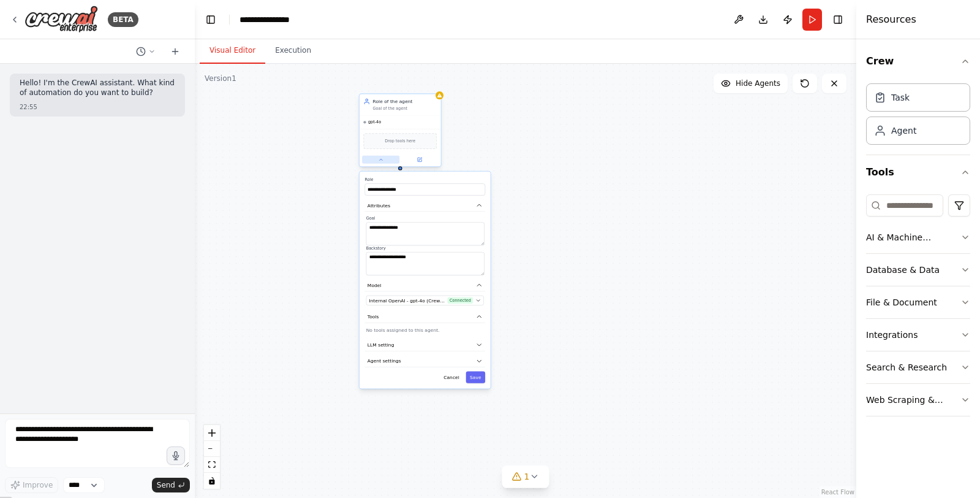  I want to click on span: LLM setting, so click(381, 345).